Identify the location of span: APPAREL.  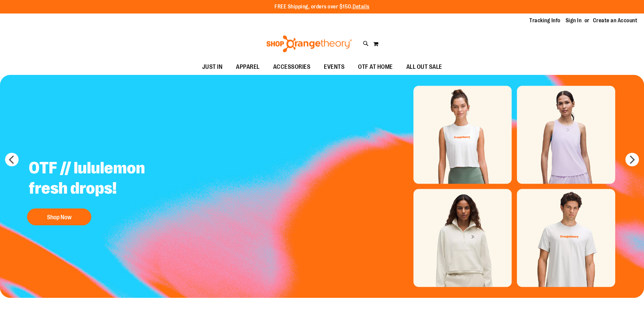
(248, 67).